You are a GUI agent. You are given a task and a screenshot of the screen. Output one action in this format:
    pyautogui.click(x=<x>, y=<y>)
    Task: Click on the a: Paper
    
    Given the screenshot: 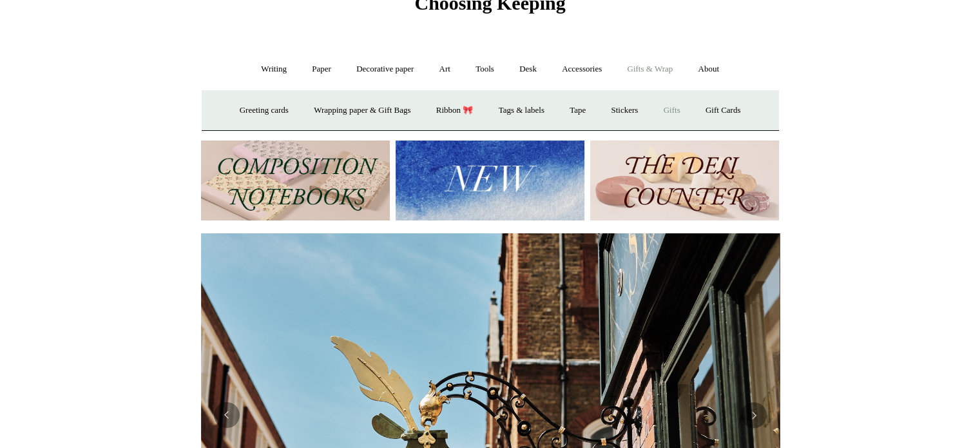 What is the action you would take?
    pyautogui.click(x=322, y=69)
    